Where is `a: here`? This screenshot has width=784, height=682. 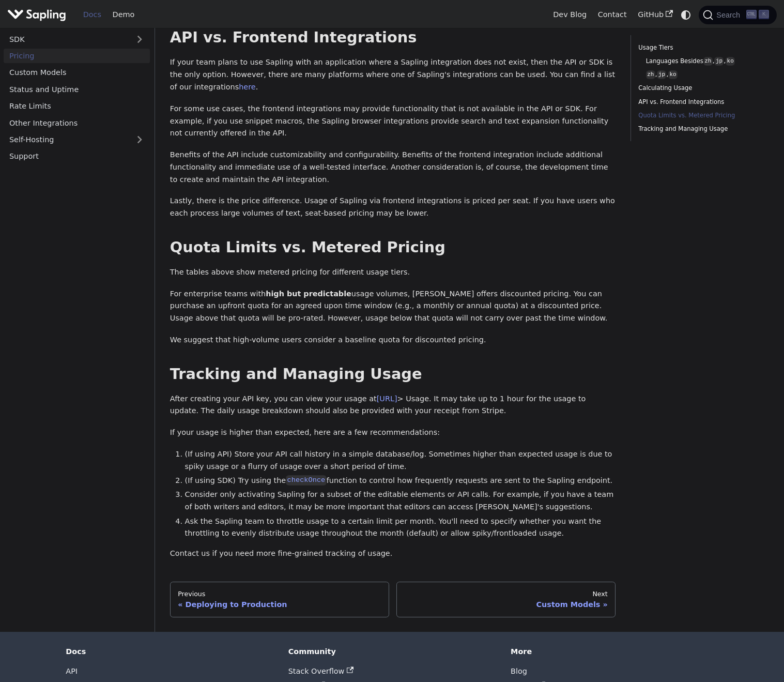 a: here is located at coordinates (247, 87).